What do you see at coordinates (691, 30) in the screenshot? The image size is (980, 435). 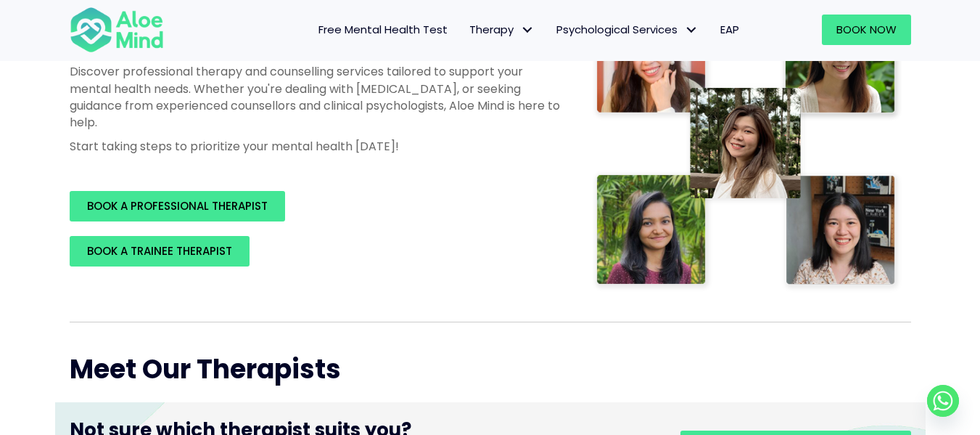 I see `span: Psychological Services: submenu` at bounding box center [691, 30].